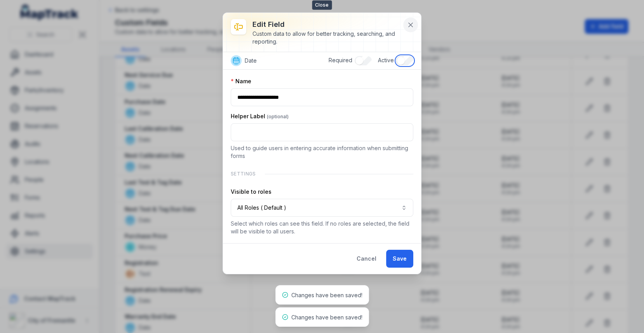 The height and width of the screenshot is (333, 644). Describe the element at coordinates (327, 25) in the screenshot. I see `h3: Edit field` at that location.